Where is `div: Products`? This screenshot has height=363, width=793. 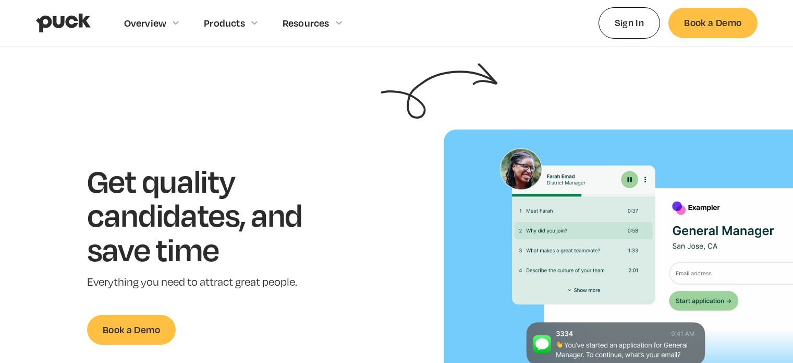
div: Products is located at coordinates (224, 23).